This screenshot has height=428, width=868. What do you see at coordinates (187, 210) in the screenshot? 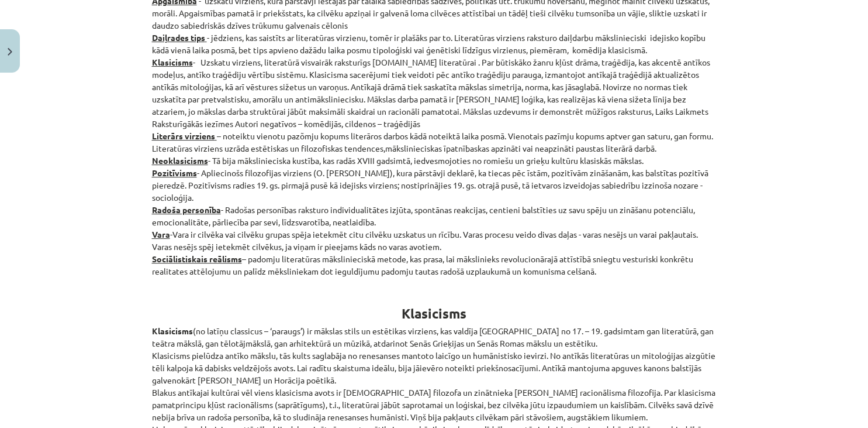
I see `strong: Radoša personība` at bounding box center [187, 210].